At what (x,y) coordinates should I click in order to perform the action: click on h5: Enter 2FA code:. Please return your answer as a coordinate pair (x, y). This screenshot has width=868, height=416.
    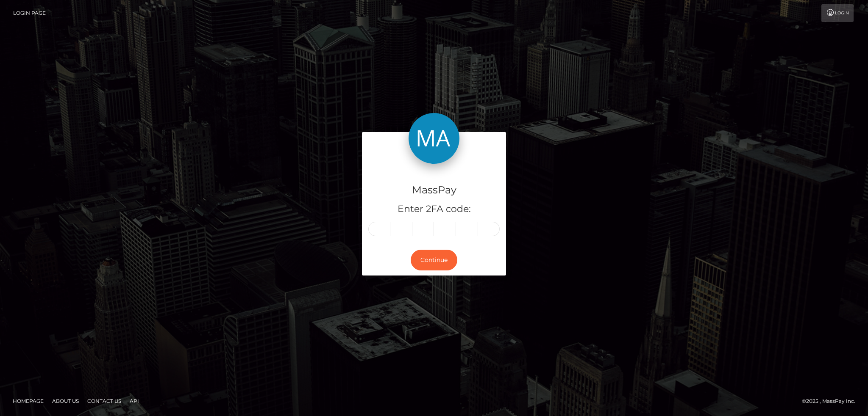
    Looking at the image, I should click on (434, 209).